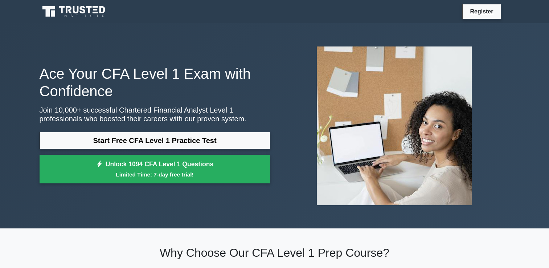 The image size is (549, 268). I want to click on h2: Why Choose Our CFA Level 1 Prep Course?, so click(275, 253).